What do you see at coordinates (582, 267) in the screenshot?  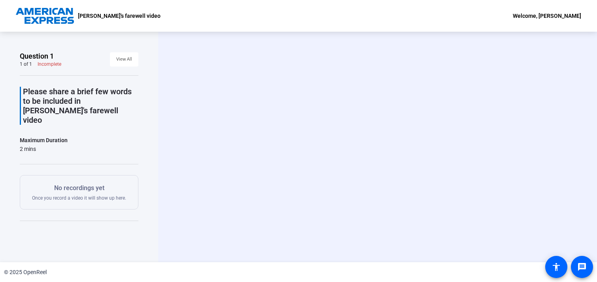 I see `mat-icon: message` at bounding box center [582, 267].